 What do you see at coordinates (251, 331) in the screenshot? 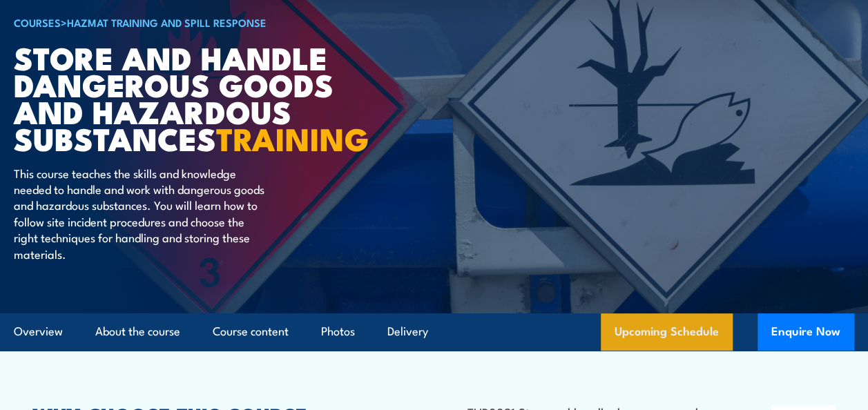
I see `a: Course content` at bounding box center [251, 331].